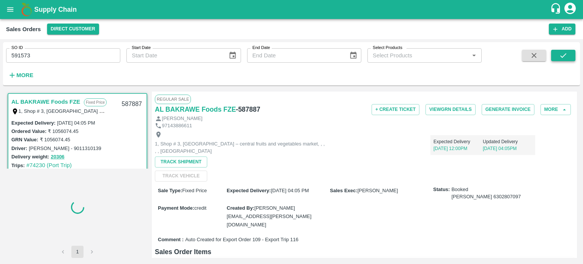 This screenshot has height=264, width=583. Describe the element at coordinates (387, 48) in the screenshot. I see `label: Select Products` at that location.